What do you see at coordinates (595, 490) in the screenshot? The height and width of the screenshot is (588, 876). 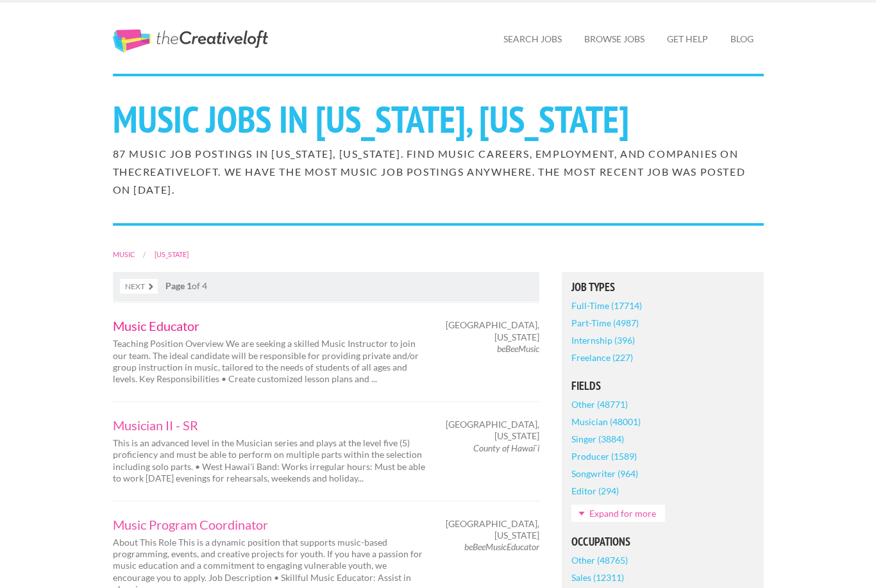 I see `a: Editor (294)` at bounding box center [595, 490].